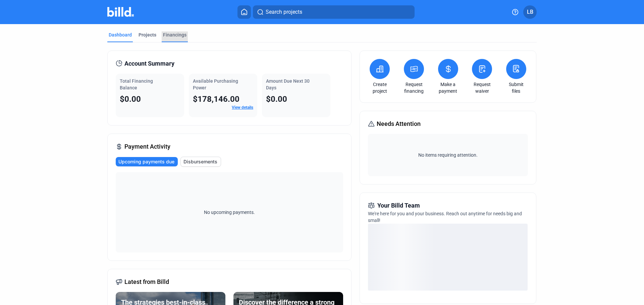 Image resolution: width=644 pixels, height=305 pixels. What do you see at coordinates (399, 124) in the screenshot?
I see `span: Needs Attention` at bounding box center [399, 124].